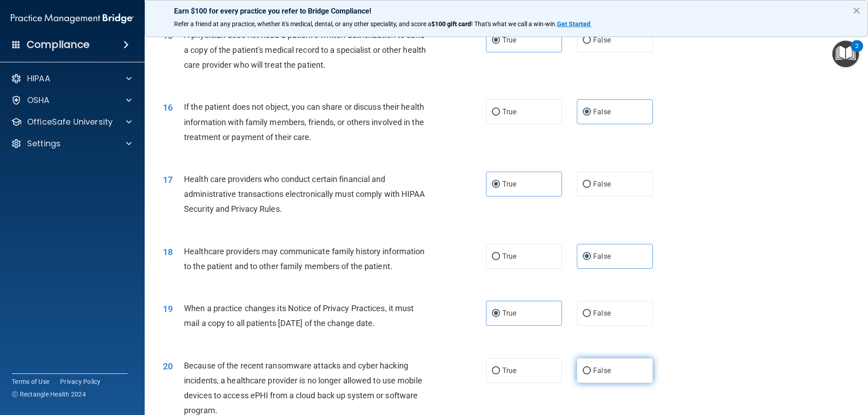 This screenshot has width=868, height=415. I want to click on strong: $100 gift card, so click(451, 24).